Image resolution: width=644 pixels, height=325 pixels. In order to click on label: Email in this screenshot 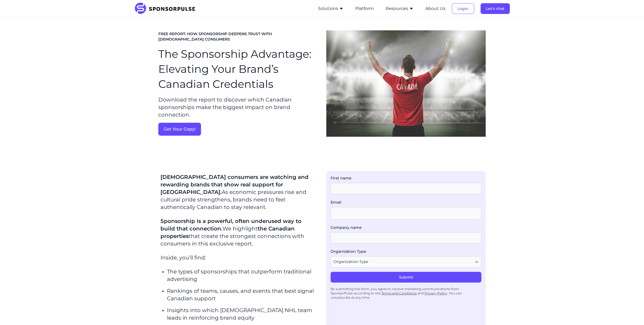, I will do `click(406, 202)`.